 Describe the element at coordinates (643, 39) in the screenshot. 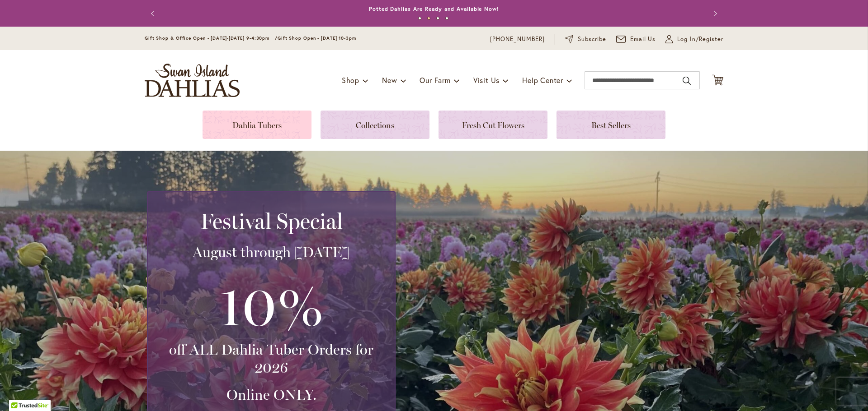

I see `span: Email Us` at that location.